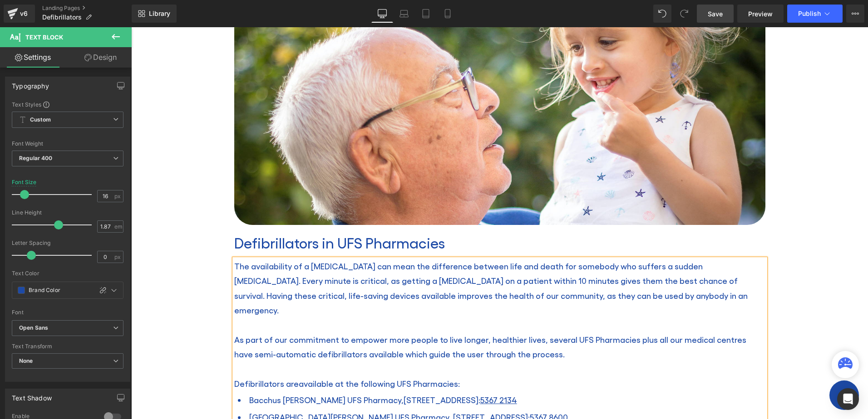 This screenshot has width=868, height=419. Describe the element at coordinates (684, 13) in the screenshot. I see `button: Redo` at that location.